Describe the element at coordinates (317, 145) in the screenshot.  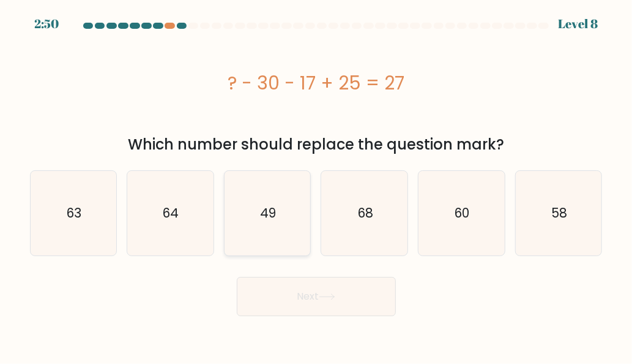
I see `div: Which number should replace the question mark?` at that location.